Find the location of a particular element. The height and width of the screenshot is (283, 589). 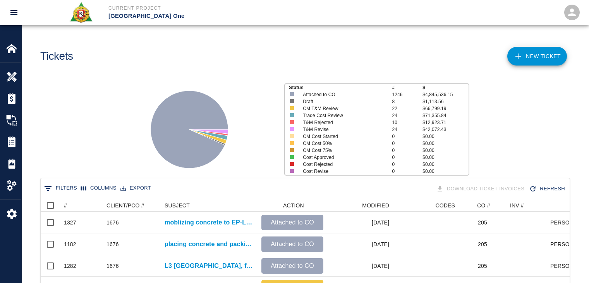

p: Status is located at coordinates (340, 87).